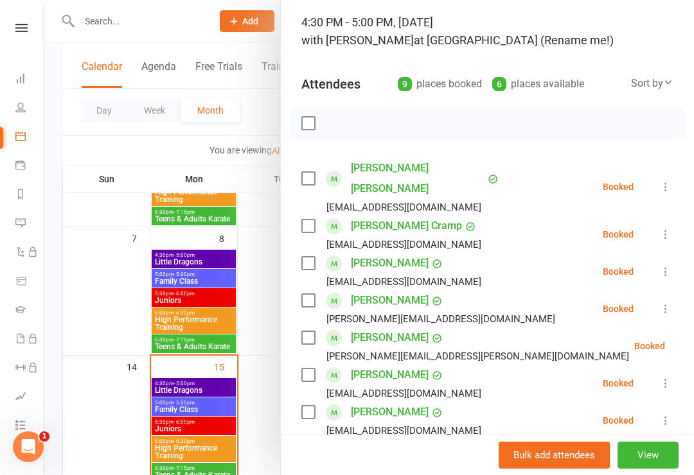 This screenshot has height=475, width=694. I want to click on div: Sort by, so click(652, 84).